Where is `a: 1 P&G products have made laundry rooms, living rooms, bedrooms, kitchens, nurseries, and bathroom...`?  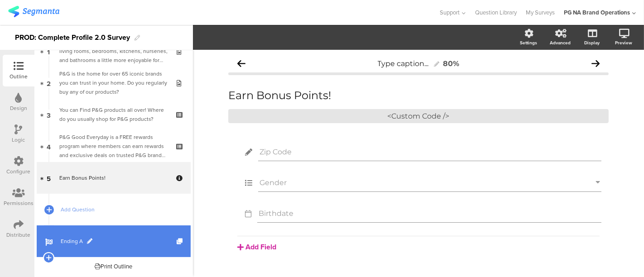 a: 1 P&G products have made laundry rooms, living rooms, bedrooms, kitchens, nurseries, and bathroom... is located at coordinates (114, 51).